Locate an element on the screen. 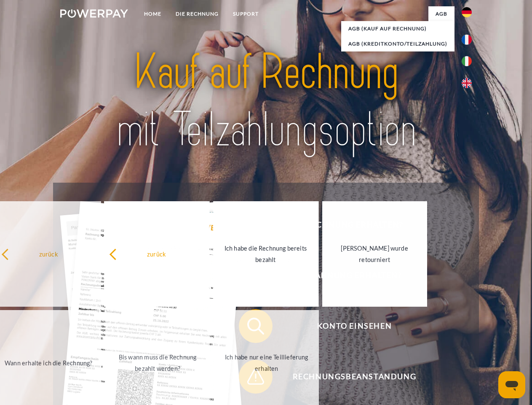 The image size is (532, 405). a: Home is located at coordinates (153, 14).